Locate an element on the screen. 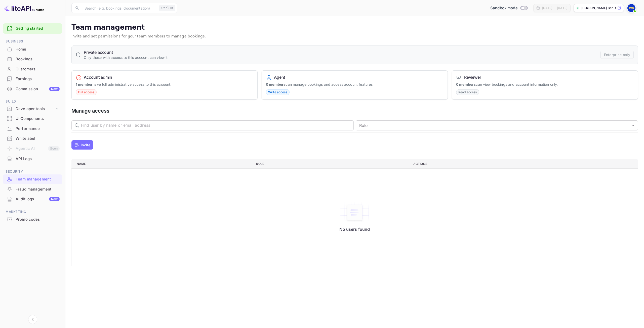 Image resolution: width=644 pixels, height=328 pixels. strong: 1 member is located at coordinates (84, 84).